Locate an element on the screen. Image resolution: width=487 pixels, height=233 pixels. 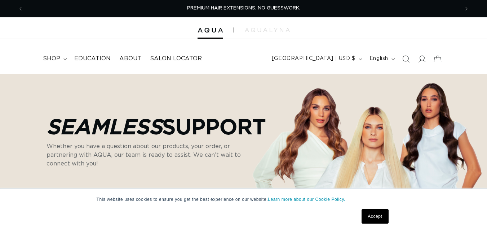
a: Education is located at coordinates (92, 58).